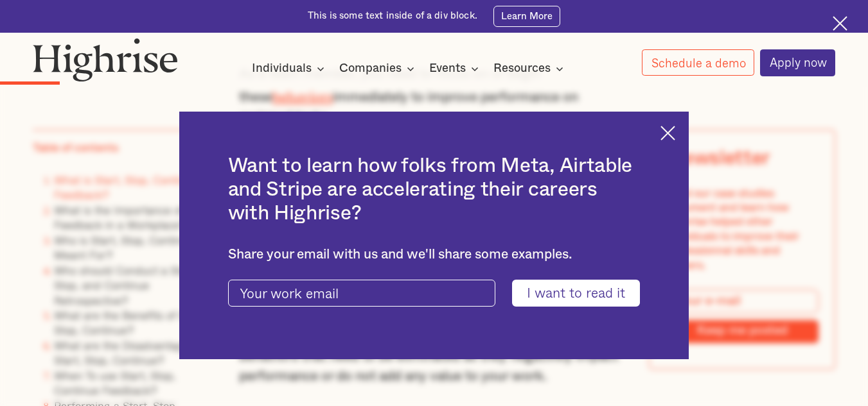 This screenshot has height=406, width=868. I want to click on form: current-ascender-blog-article-modal-form, so click(434, 293).